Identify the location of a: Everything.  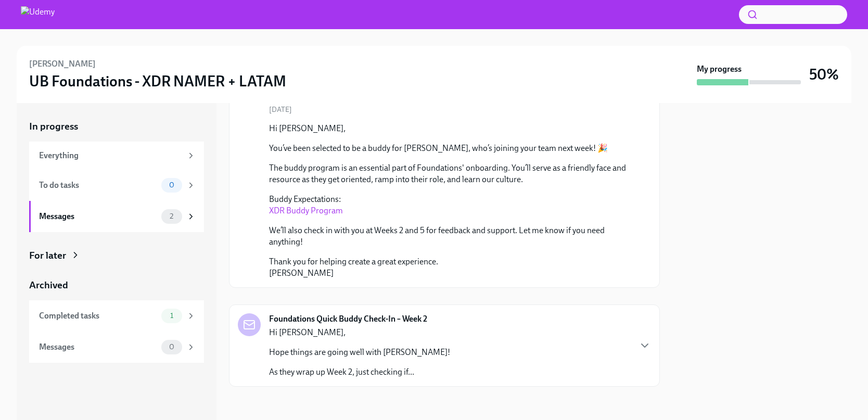
(117, 156).